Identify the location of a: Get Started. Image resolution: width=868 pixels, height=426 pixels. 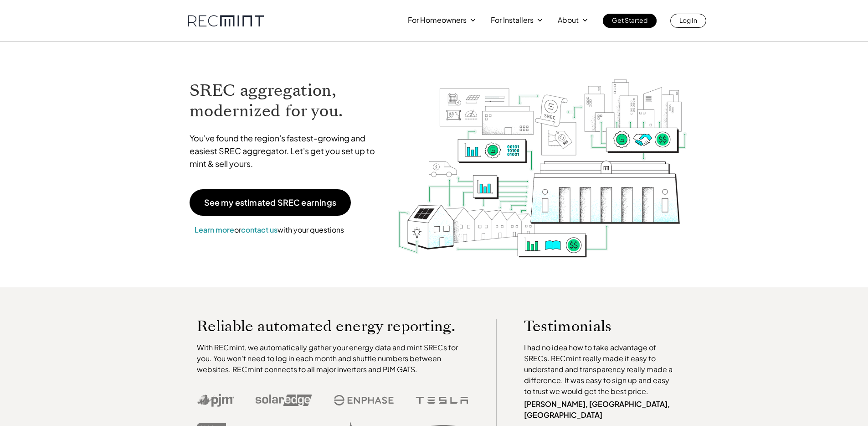
(630, 20).